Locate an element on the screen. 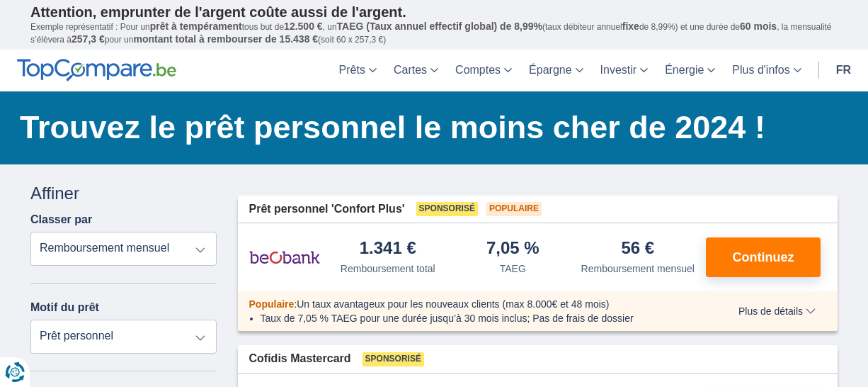  span: 60 mois is located at coordinates (758, 26).